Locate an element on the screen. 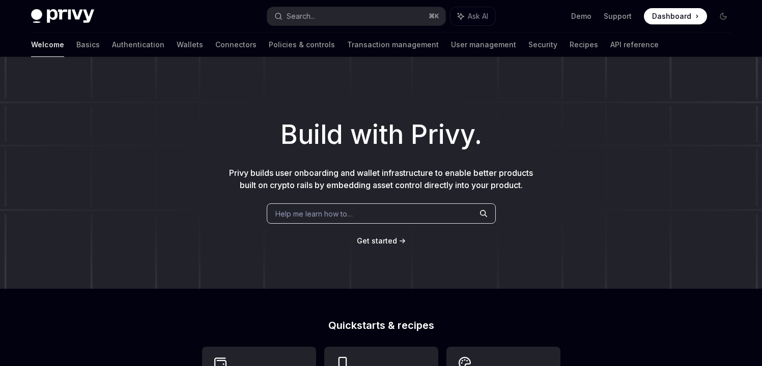 Image resolution: width=762 pixels, height=366 pixels. a: Demo is located at coordinates (581, 16).